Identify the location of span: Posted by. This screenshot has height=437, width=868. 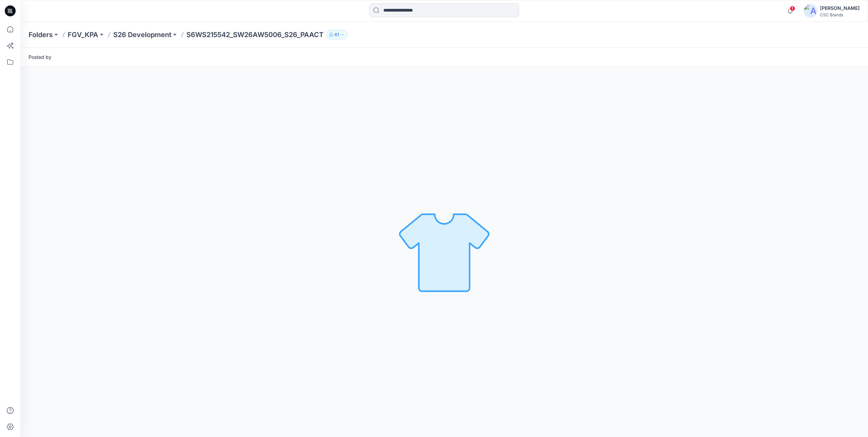
(40, 57).